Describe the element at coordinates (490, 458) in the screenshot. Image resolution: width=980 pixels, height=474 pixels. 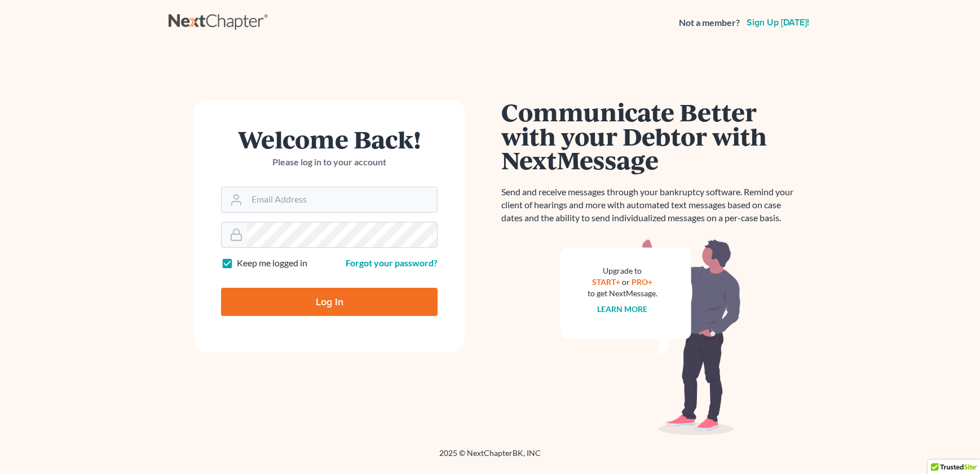
I see `div: 2025 © NextChapterBK, INC` at that location.